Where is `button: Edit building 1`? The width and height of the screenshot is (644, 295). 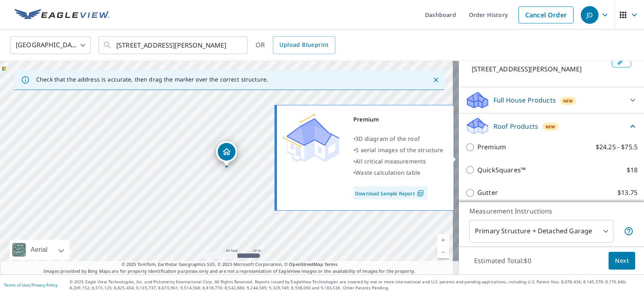 button: Edit building 1 is located at coordinates (622, 61).